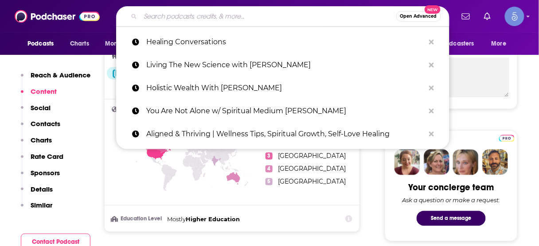 Image resolution: width=539 pixels, height=246 pixels. Describe the element at coordinates (42, 189) in the screenshot. I see `p: Details` at that location.